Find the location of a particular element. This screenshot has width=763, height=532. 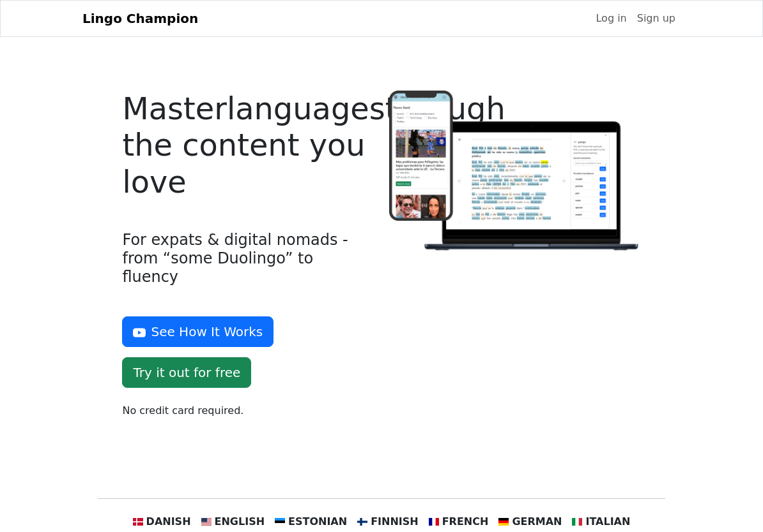

span: Danish is located at coordinates (169, 522).